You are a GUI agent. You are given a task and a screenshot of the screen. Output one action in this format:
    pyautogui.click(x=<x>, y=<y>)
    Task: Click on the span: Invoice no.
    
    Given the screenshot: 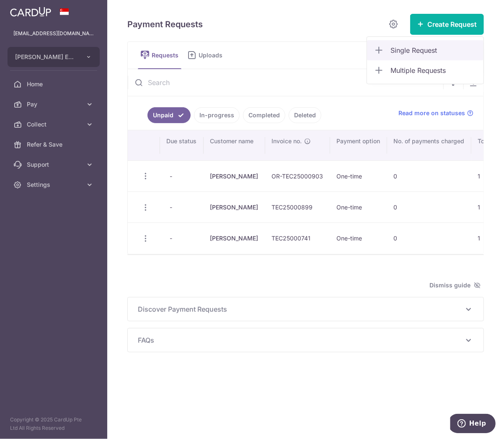 What is the action you would take?
    pyautogui.click(x=287, y=141)
    